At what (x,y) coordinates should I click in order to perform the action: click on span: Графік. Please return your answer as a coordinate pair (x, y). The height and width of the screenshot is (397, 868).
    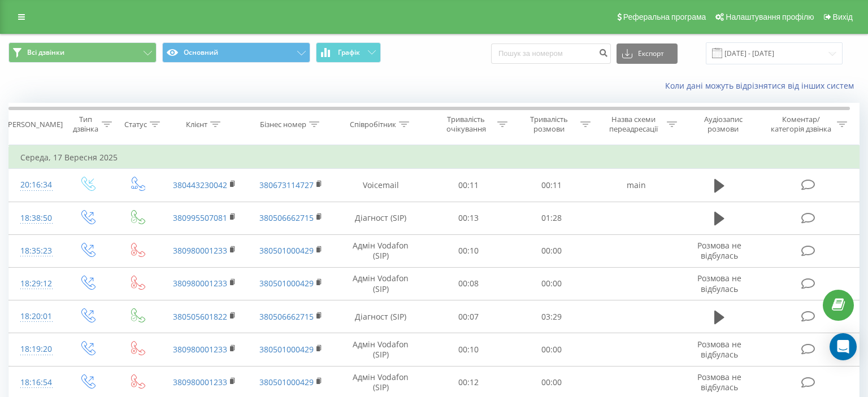
    Looking at the image, I should click on (349, 53).